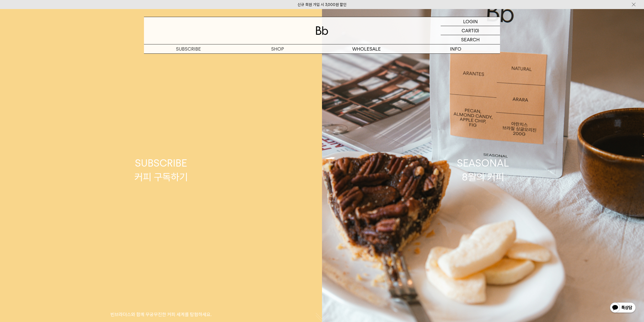 Image resolution: width=644 pixels, height=322 pixels. What do you see at coordinates (366, 49) in the screenshot?
I see `p: WHOLESALE` at bounding box center [366, 49].